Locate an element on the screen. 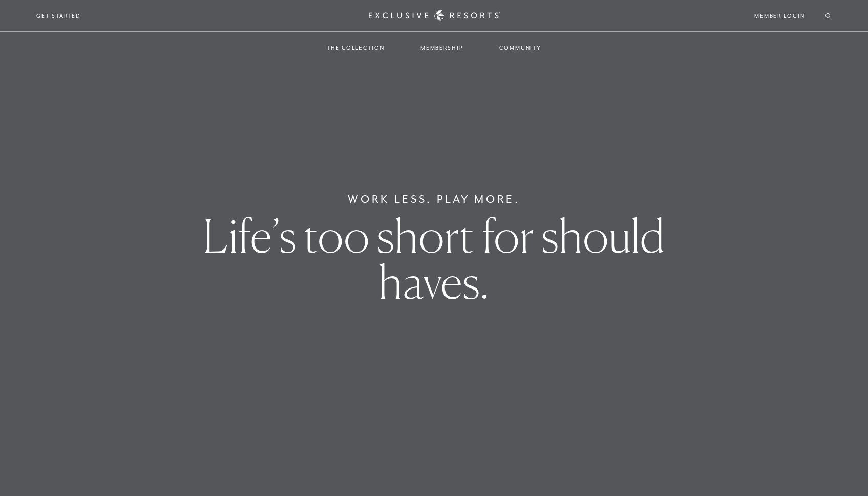 Image resolution: width=868 pixels, height=496 pixels. h1: Life’s too short for should haves. is located at coordinates (434, 259).